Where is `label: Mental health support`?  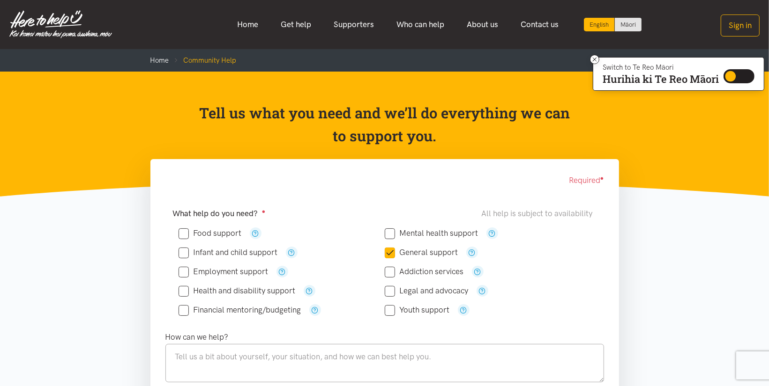 label: Mental health support is located at coordinates (431, 233).